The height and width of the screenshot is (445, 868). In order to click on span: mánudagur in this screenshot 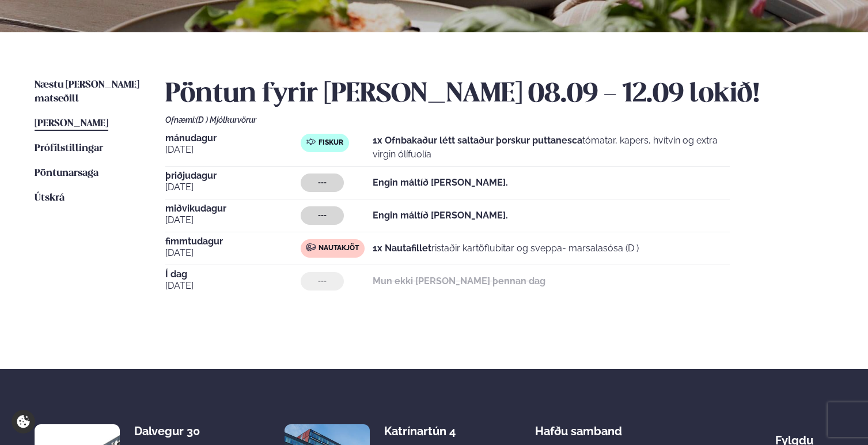, I will do `click(232, 138)`.